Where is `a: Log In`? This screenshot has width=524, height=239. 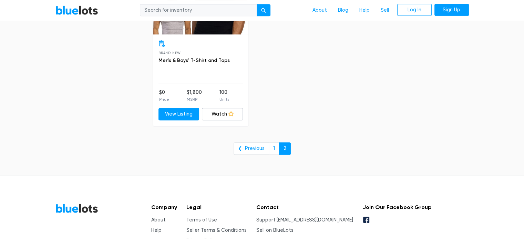
a: Log In is located at coordinates (414, 10).